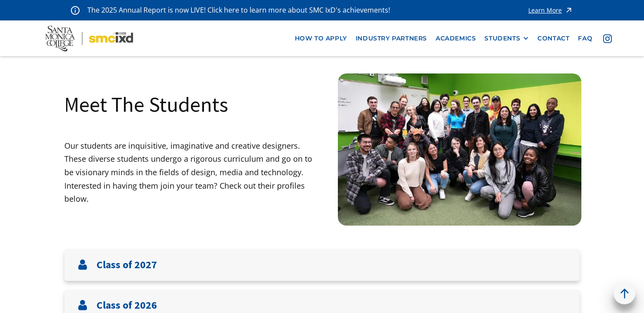 The image size is (644, 313). What do you see at coordinates (146, 104) in the screenshot?
I see `h1: Meet The Students` at bounding box center [146, 104].